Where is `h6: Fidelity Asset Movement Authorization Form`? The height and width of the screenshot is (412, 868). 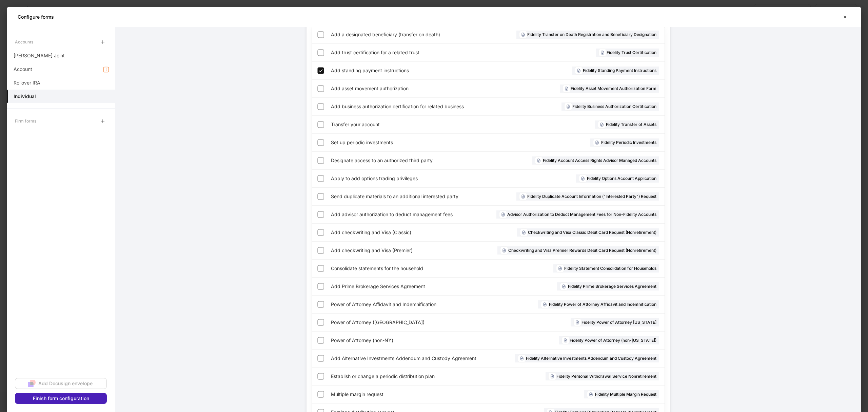 h6: Fidelity Asset Movement Authorization Form is located at coordinates (614, 88).